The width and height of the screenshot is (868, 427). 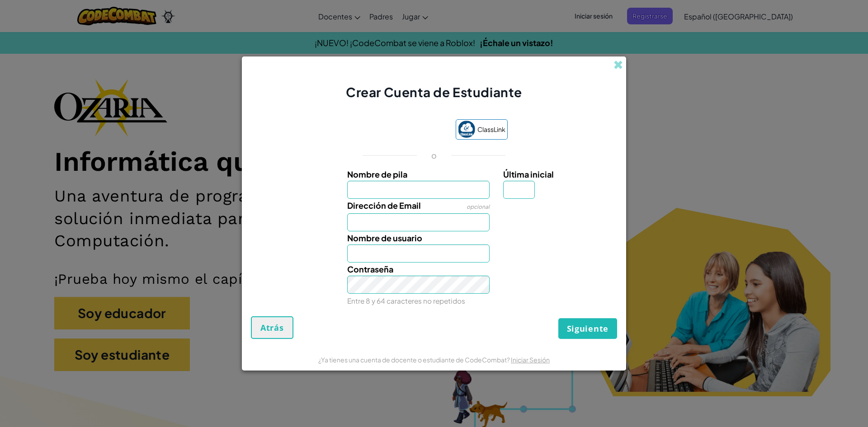 I want to click on span: Siguiente, so click(x=588, y=329).